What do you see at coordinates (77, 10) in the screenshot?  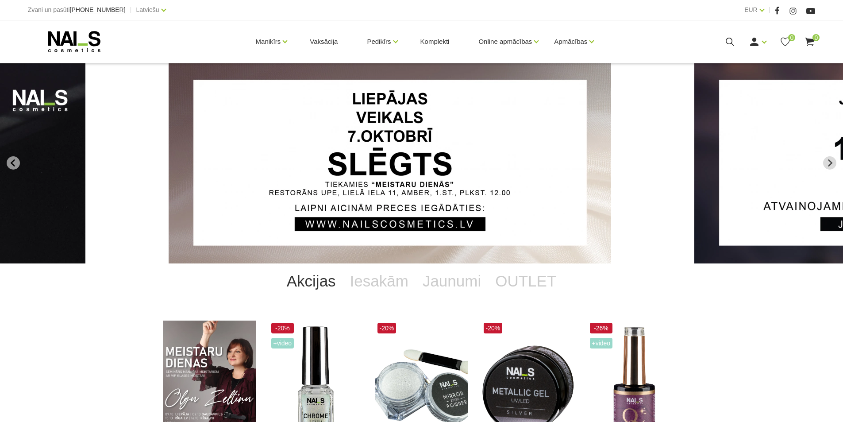 I see `div: Zvani un pasūti` at bounding box center [77, 10].